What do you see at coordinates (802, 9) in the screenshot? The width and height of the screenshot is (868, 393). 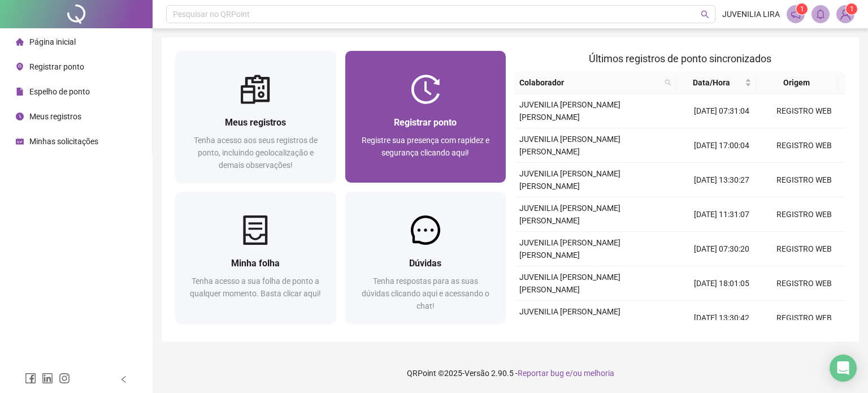 I see `sup: 1` at bounding box center [802, 9].